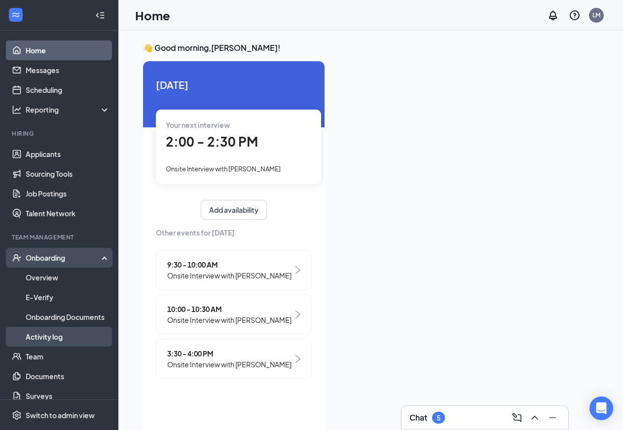 The height and width of the screenshot is (430, 623). Describe the element at coordinates (16, 15) in the screenshot. I see `svg: WorkstreamLogo` at that location.